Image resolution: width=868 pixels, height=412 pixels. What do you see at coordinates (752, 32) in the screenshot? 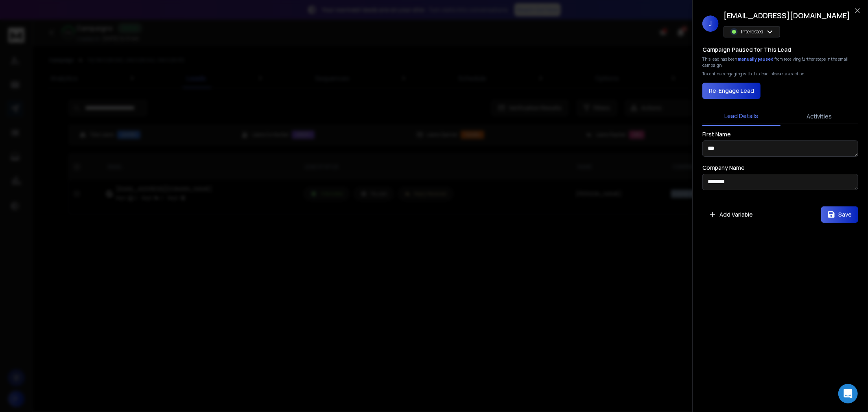
I see `p: Interested` at bounding box center [752, 32].